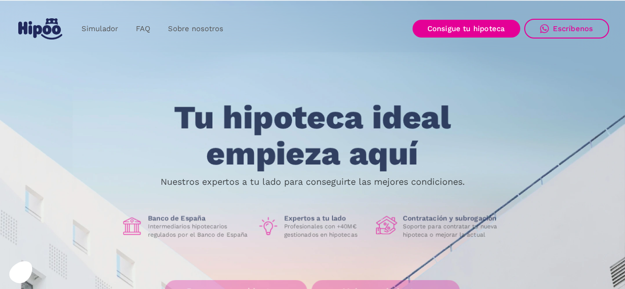 This screenshot has width=625, height=289. What do you see at coordinates (326, 218) in the screenshot?
I see `h1: Expertos a tu lado` at bounding box center [326, 218].